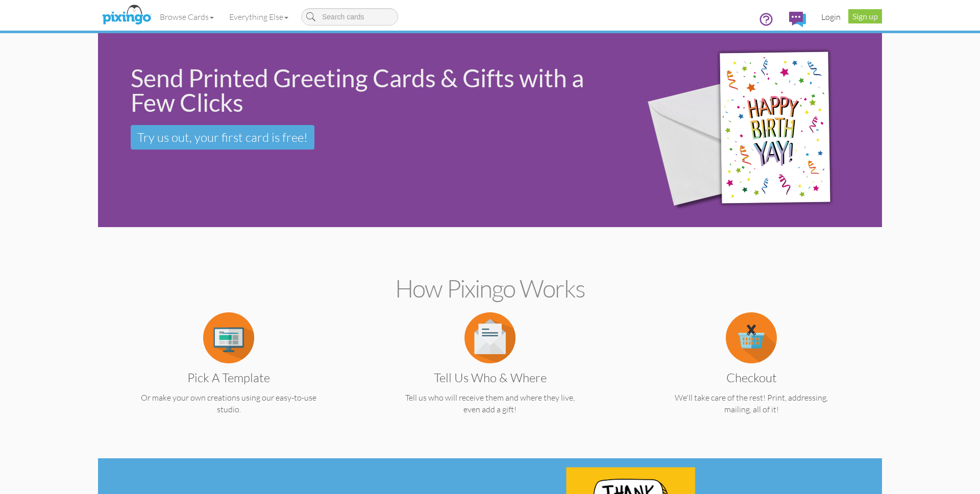 This screenshot has height=494, width=980. Describe the element at coordinates (752, 378) in the screenshot. I see `h3: Checkout` at that location.